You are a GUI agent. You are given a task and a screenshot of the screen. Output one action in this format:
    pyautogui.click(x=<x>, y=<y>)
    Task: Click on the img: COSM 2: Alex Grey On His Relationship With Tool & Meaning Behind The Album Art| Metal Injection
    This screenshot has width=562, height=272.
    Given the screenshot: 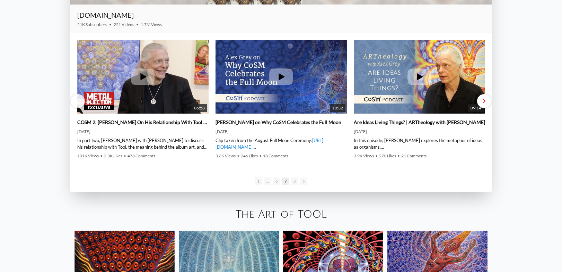 What is the action you would take?
    pyautogui.click(x=143, y=77)
    